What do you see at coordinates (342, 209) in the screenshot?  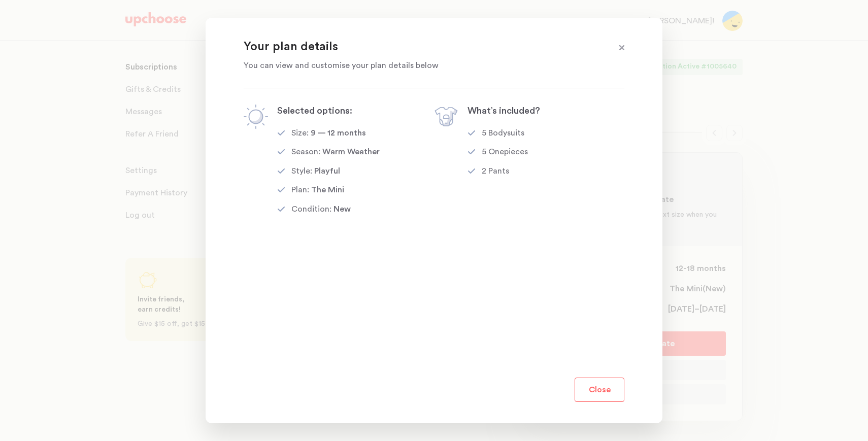 I see `span: New` at bounding box center [342, 209].